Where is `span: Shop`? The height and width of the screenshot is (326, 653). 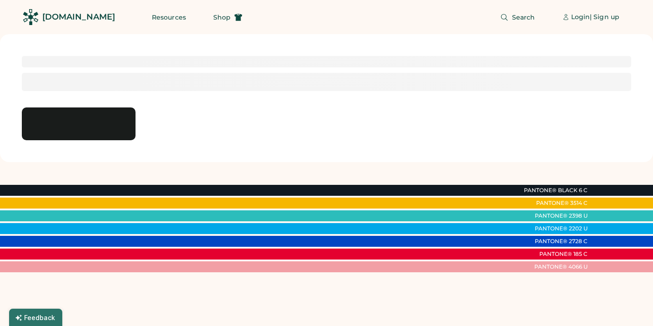
span: Shop is located at coordinates (222, 17).